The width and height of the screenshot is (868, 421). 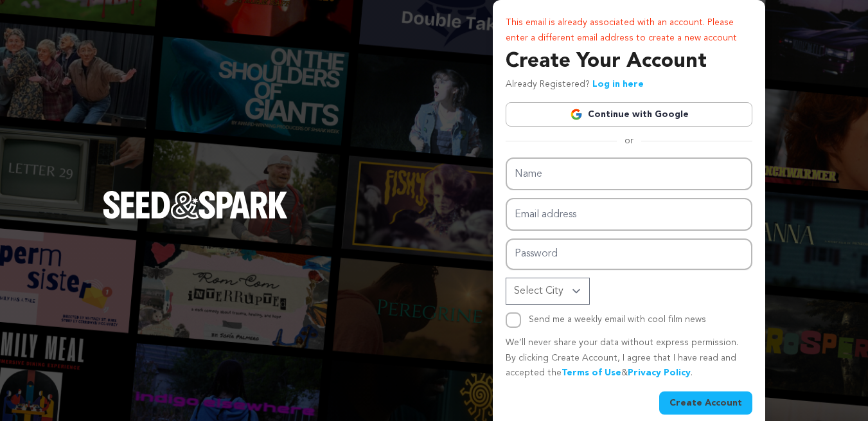 What do you see at coordinates (629, 254) in the screenshot?
I see `input: Password` at bounding box center [629, 254].